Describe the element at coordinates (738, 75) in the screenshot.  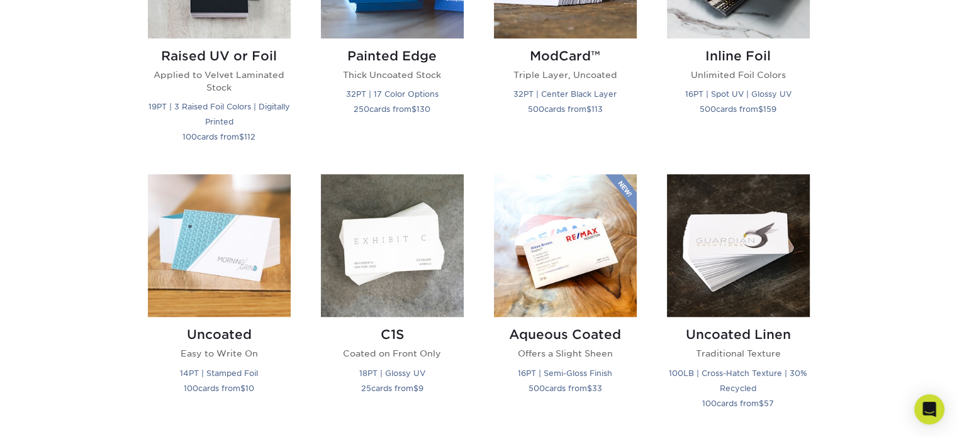
I see `p: Unlimited Foil Colors` at that location.